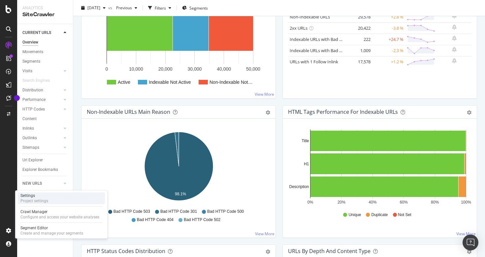 This screenshot has width=485, height=257. Describe the element at coordinates (329, 251) in the screenshot. I see `div: URLs by Depth and Content Type` at that location.